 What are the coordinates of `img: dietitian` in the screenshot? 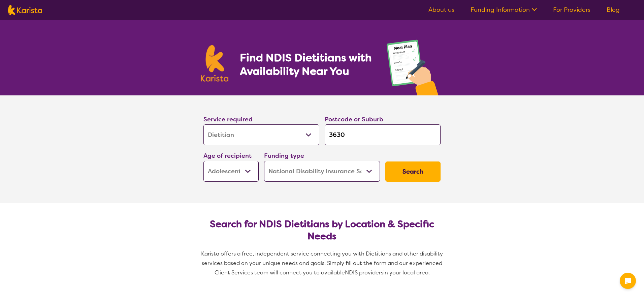 It's located at (414, 66).